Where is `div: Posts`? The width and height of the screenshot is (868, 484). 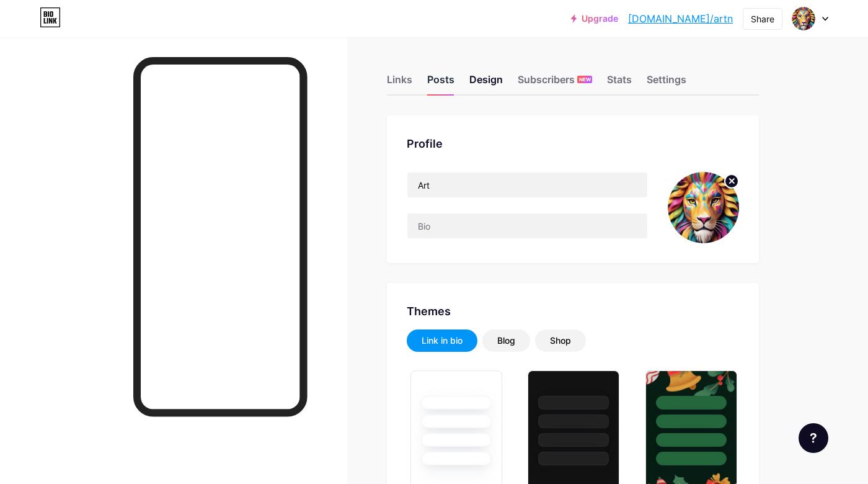
div: Posts is located at coordinates (441, 83).